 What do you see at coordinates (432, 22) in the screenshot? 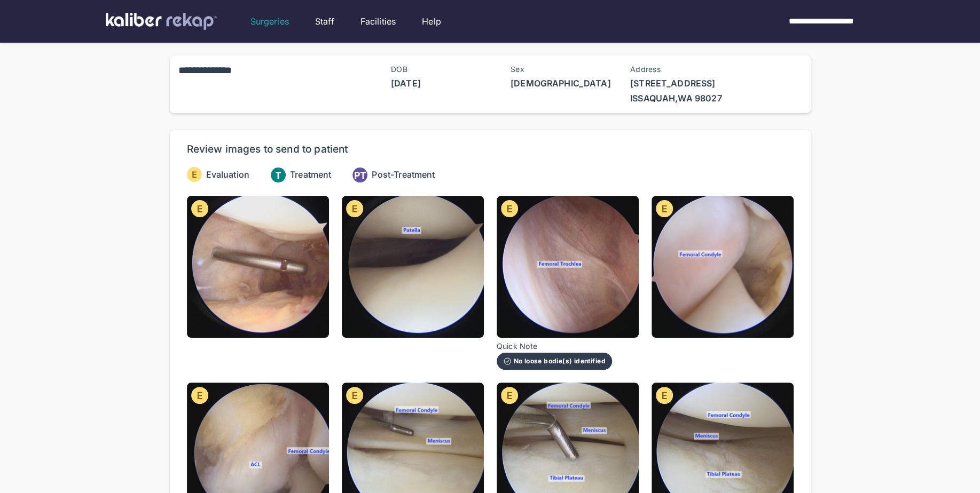
I see `div: Help` at bounding box center [432, 22].